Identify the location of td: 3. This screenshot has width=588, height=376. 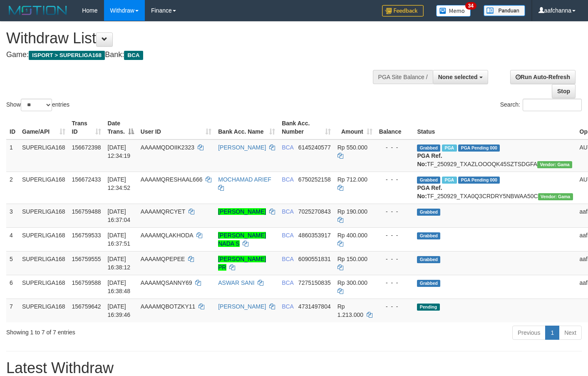
(13, 215).